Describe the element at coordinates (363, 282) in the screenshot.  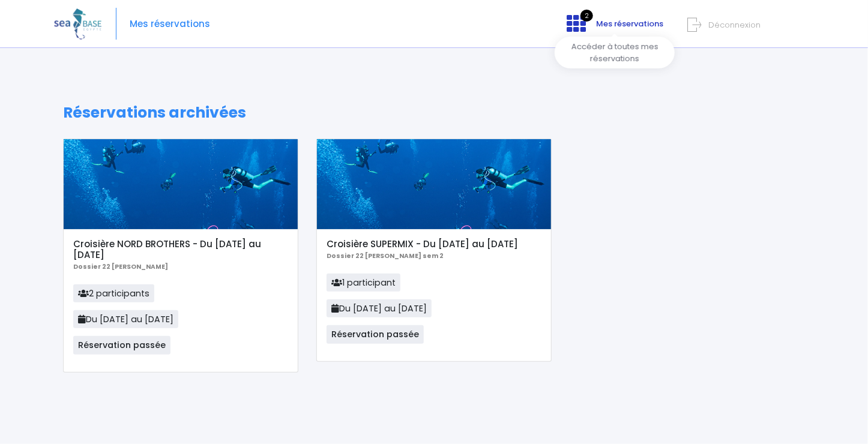
I see `span: 1 participant` at that location.